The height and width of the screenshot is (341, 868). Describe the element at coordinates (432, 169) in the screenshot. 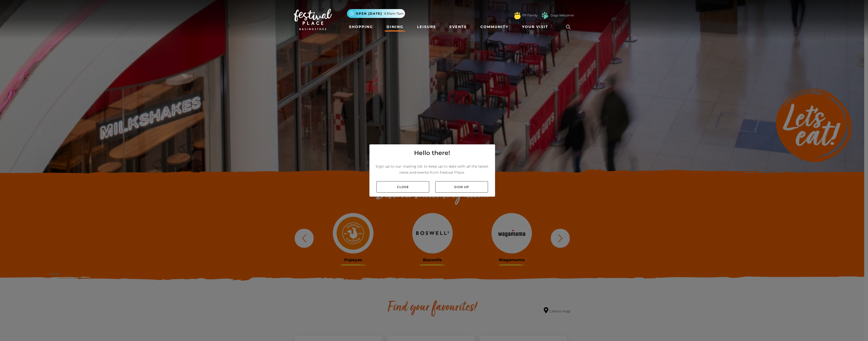

I see `p: Sign up to our mailing list to keep up to date with all the latest news and events from Festival ...` at that location.